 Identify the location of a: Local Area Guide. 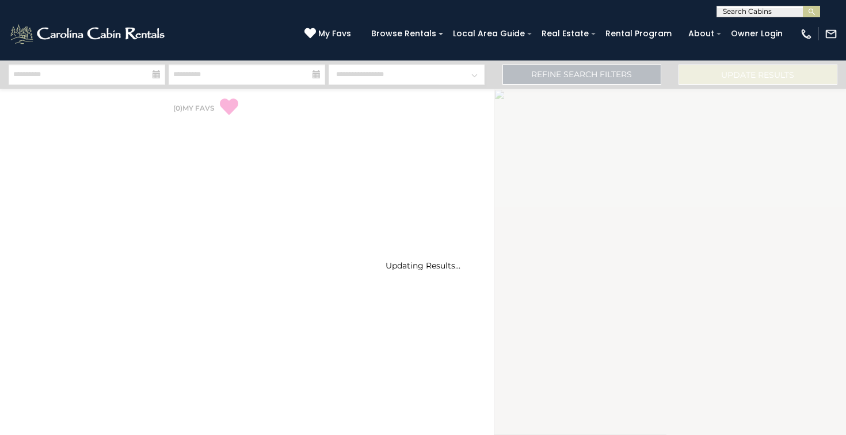
(489, 33).